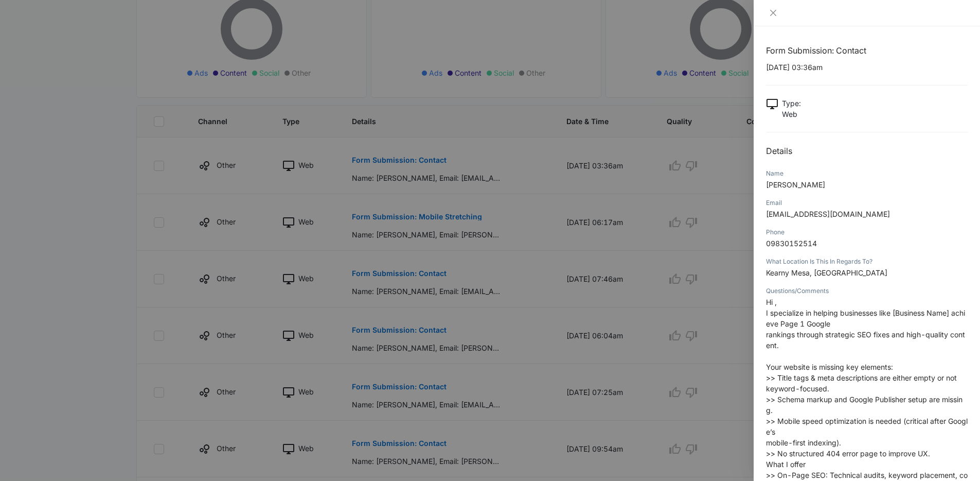 This screenshot has height=481, width=980. I want to click on span: close, so click(774, 13).